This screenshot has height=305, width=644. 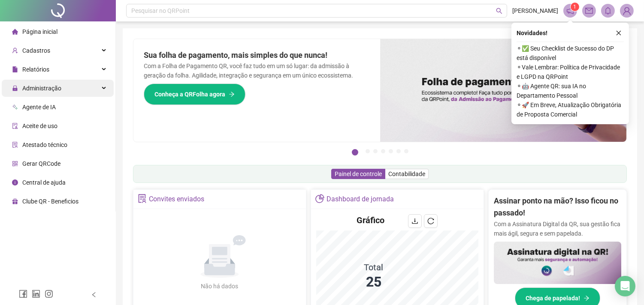 I want to click on span: Página inicial, so click(x=40, y=32).